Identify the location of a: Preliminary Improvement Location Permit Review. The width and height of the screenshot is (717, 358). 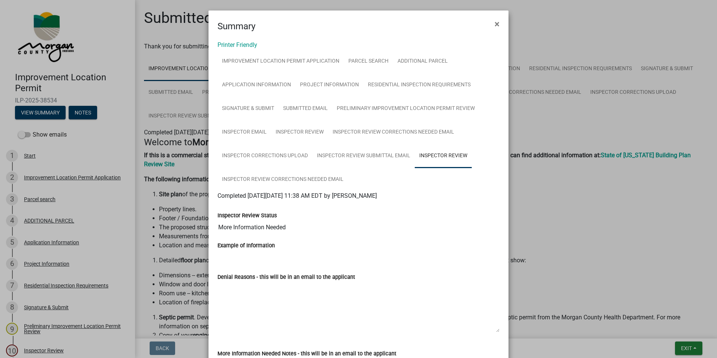
(406, 109).